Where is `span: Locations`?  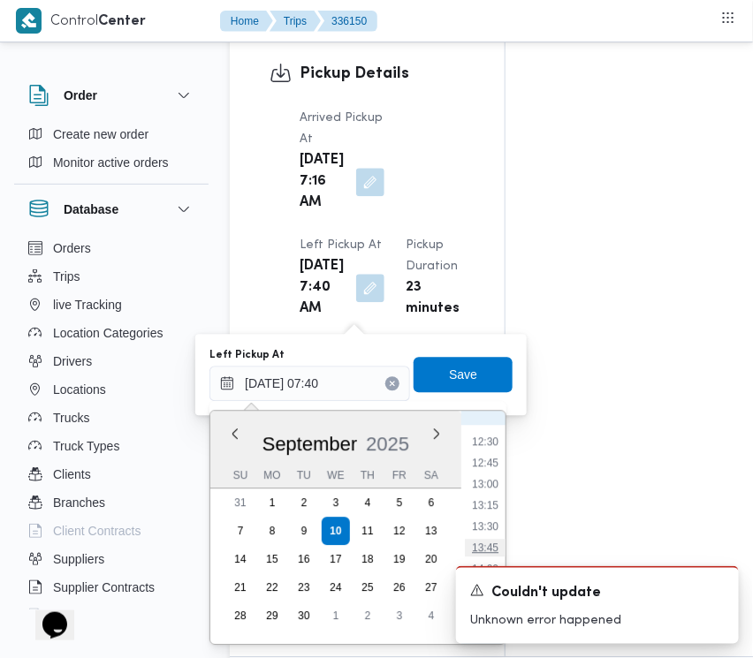 span: Locations is located at coordinates (80, 390).